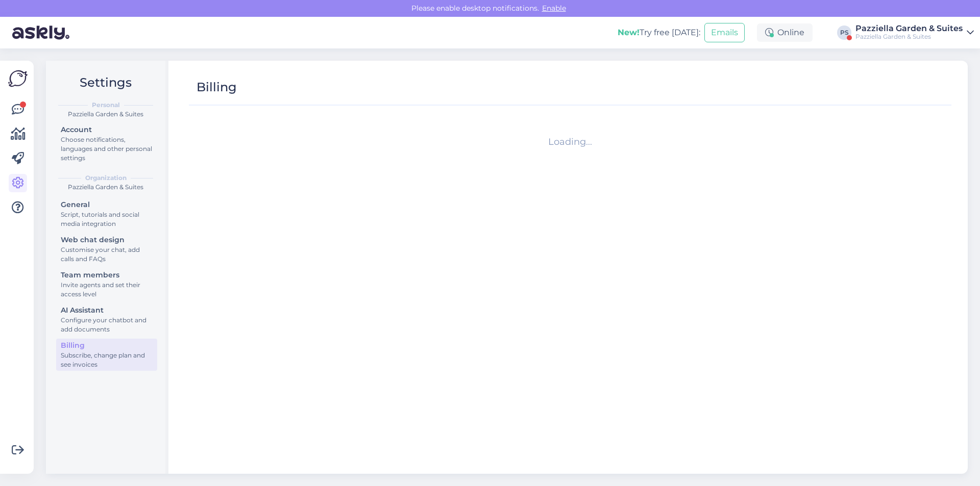  What do you see at coordinates (106, 129) in the screenshot?
I see `div: Account` at bounding box center [106, 129].